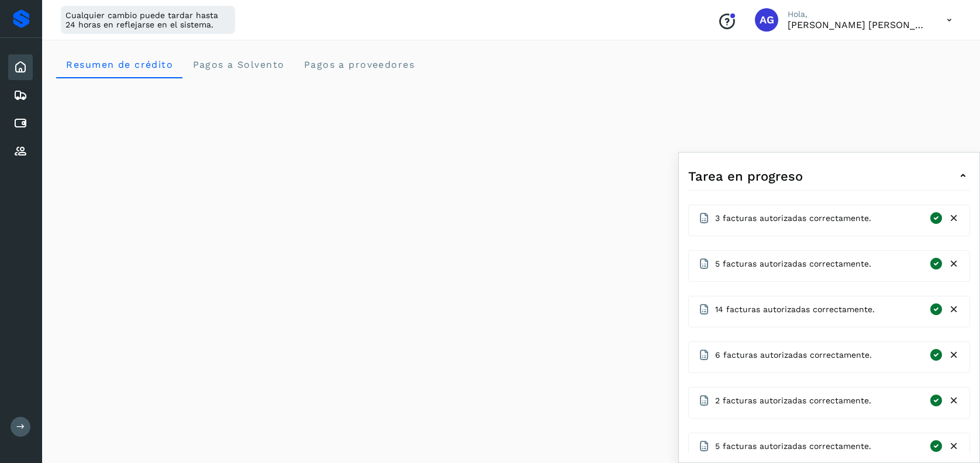 The height and width of the screenshot is (463, 980). Describe the element at coordinates (795, 310) in the screenshot. I see `span: 14 facturas autorizadas correctamente.` at that location.